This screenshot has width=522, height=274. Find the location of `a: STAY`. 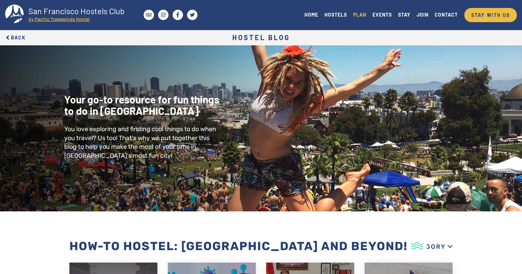

a: STAY is located at coordinates (404, 15).